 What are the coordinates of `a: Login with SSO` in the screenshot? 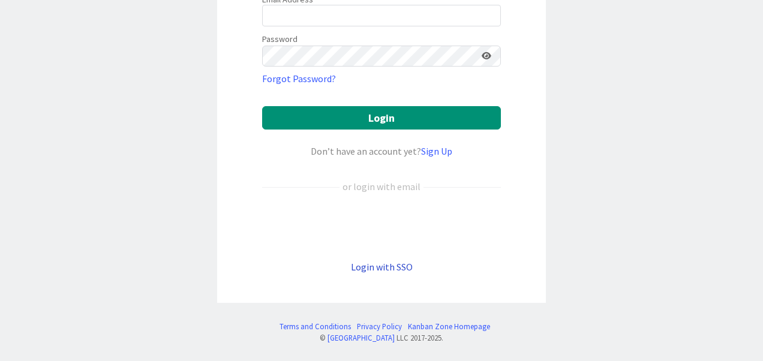 It's located at (381, 267).